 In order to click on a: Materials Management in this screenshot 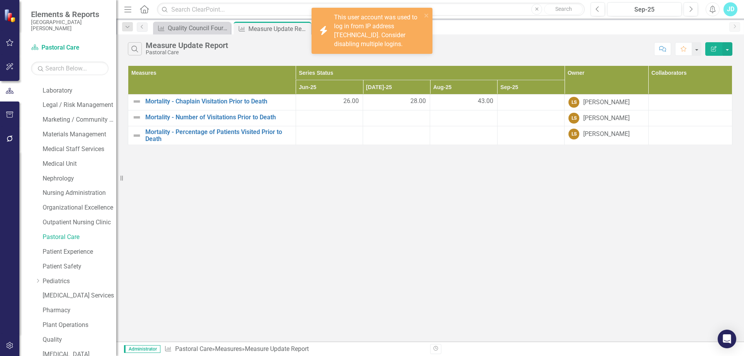, I will do `click(79, 134)`.